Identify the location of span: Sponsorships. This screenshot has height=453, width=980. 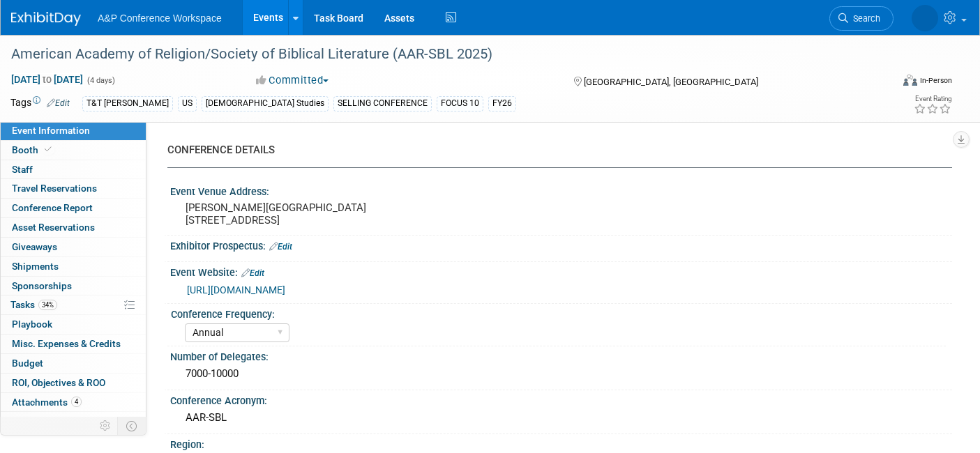
(42, 286).